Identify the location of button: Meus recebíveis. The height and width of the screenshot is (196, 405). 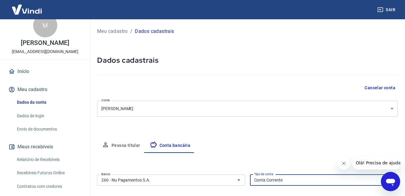
(45, 147).